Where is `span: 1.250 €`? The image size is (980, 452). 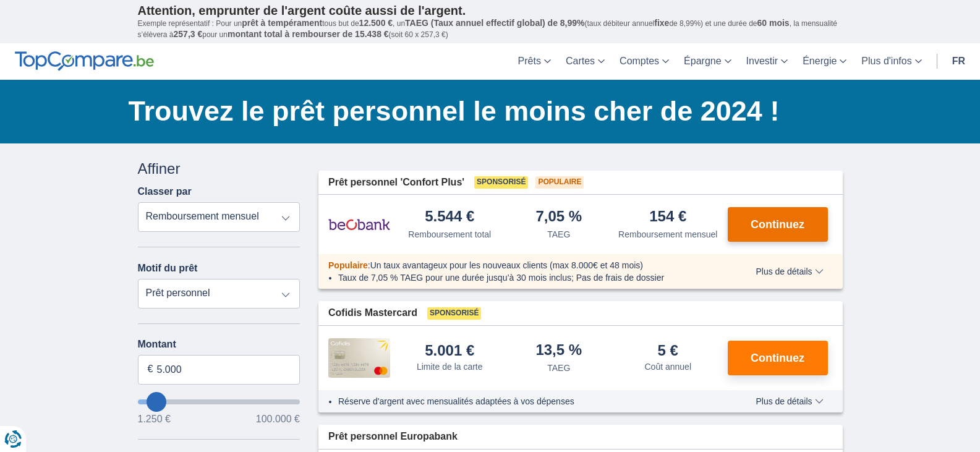
span: 1.250 € is located at coordinates (154, 419).